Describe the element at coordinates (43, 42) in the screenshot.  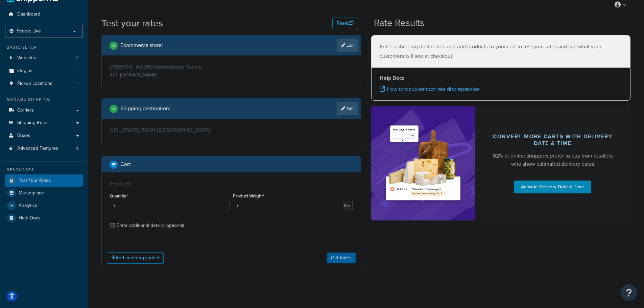
I see `div: Domain Overview` at that location.